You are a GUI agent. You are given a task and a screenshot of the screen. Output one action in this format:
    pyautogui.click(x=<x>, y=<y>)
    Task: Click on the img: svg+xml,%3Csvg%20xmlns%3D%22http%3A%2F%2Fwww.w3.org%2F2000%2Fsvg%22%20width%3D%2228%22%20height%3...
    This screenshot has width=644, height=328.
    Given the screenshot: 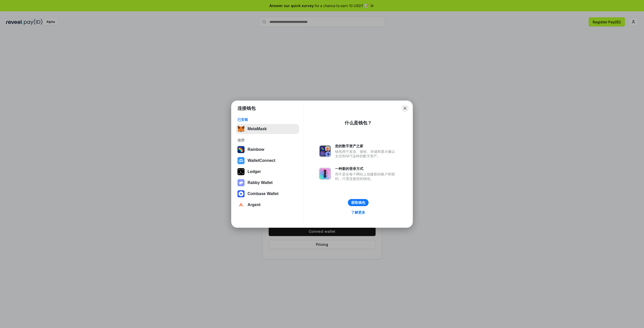 What is the action you would take?
    pyautogui.click(x=241, y=172)
    